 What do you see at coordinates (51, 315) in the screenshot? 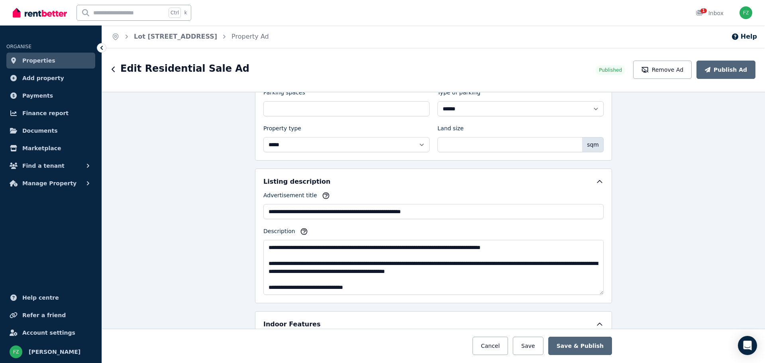
I see `a: Refer a friend` at bounding box center [51, 315].